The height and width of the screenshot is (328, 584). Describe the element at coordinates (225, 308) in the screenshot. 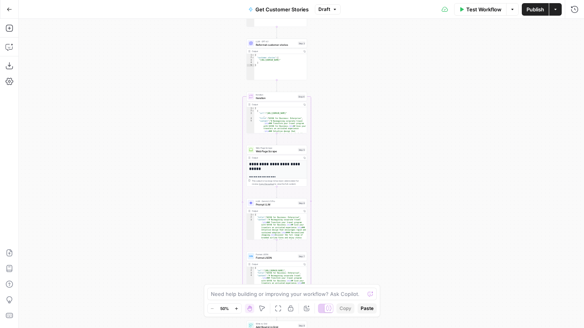

I see `span: 50%` at that location.